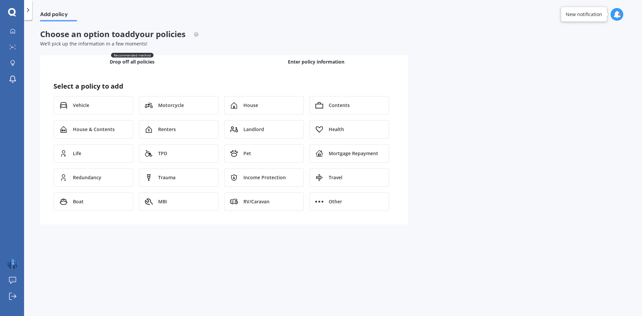  I want to click on span: Renters, so click(167, 129).